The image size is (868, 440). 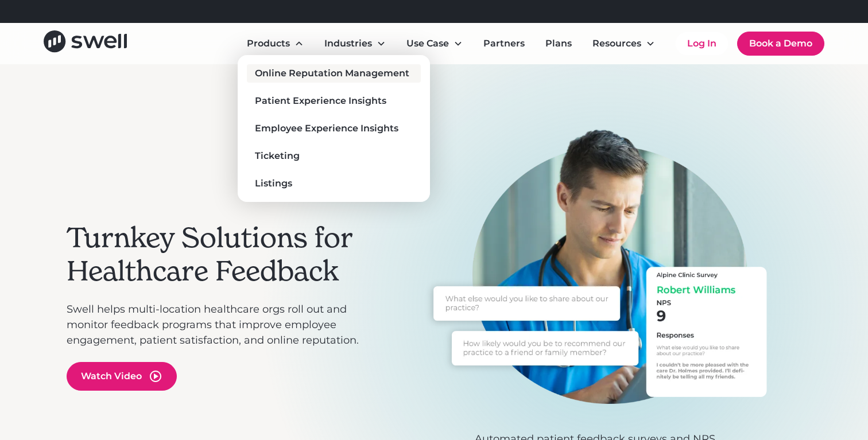 What do you see at coordinates (221, 254) in the screenshot?
I see `h2: Turnkey Solutions for Healthcare Feedback` at bounding box center [221, 254].